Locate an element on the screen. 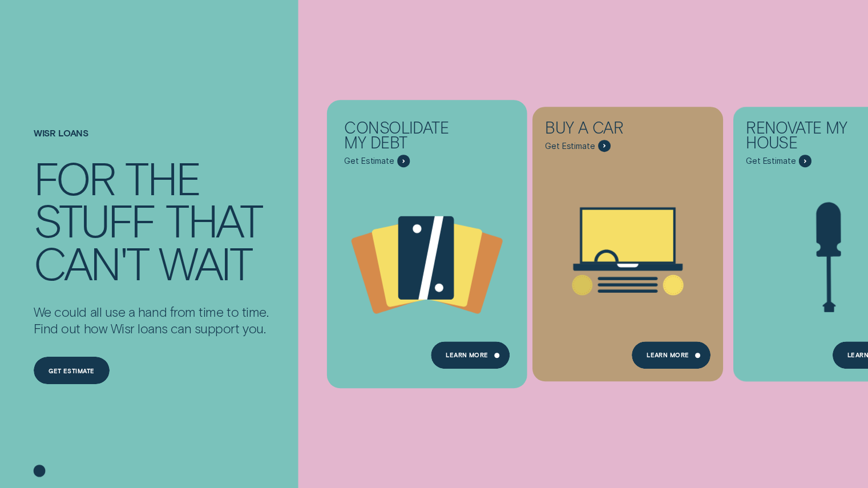 The width and height of the screenshot is (868, 488). div: For is located at coordinates (75, 176).